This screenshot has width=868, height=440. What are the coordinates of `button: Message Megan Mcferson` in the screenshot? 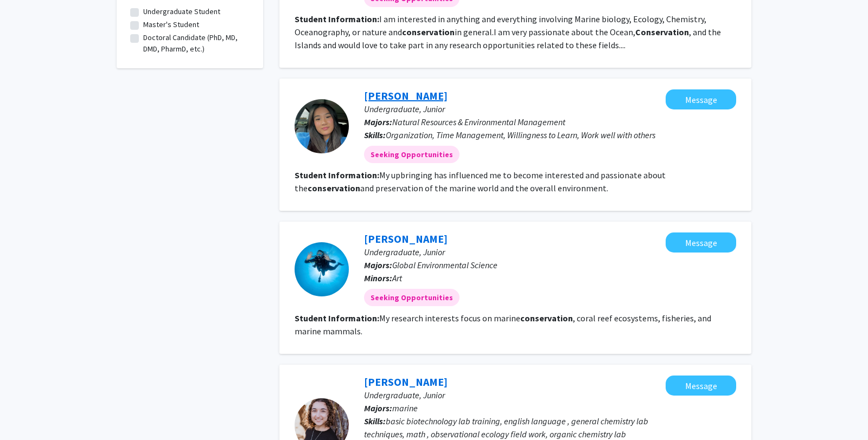 It's located at (701, 242).